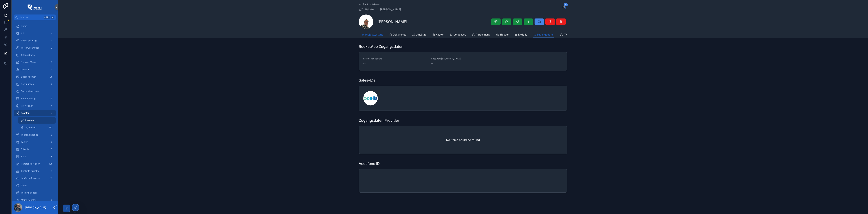  Describe the element at coordinates (31, 164) in the screenshot. I see `span: Raketenstart offen` at that location.